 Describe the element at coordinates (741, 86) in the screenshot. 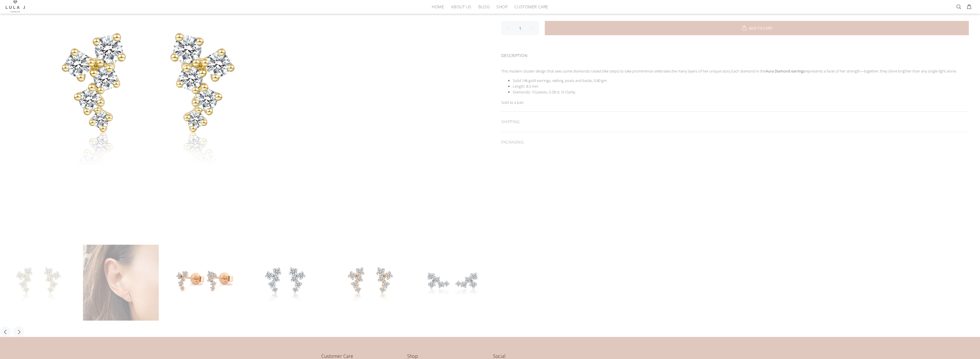

I see `li: Length: 8.5 mm` at that location.